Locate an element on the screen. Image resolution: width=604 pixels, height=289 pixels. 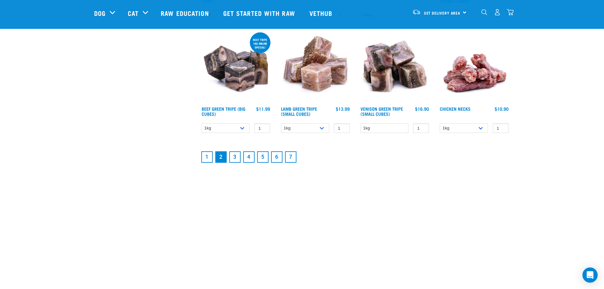
a: Goto page 3 is located at coordinates (235, 157).